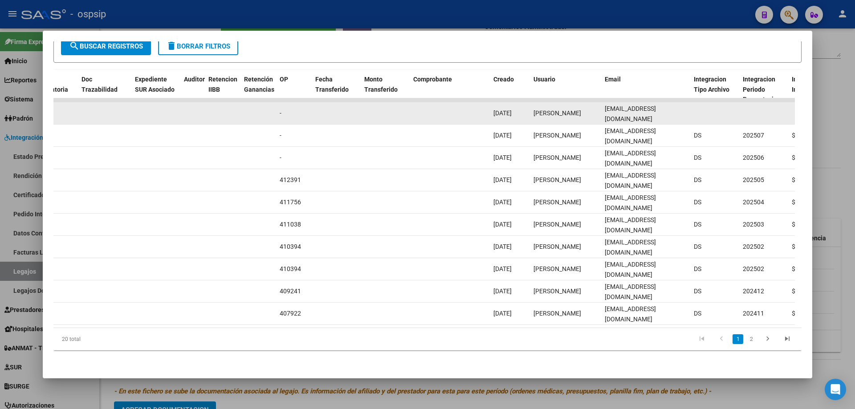 This screenshot has height=409, width=855. What do you see at coordinates (702, 339) in the screenshot?
I see `a: go to first page` at bounding box center [702, 339].